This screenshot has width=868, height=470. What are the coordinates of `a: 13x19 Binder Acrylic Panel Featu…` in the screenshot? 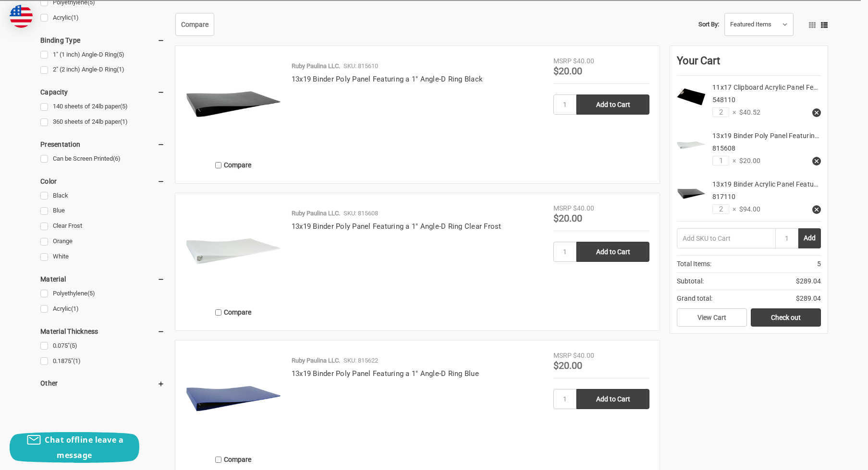 It's located at (766, 184).